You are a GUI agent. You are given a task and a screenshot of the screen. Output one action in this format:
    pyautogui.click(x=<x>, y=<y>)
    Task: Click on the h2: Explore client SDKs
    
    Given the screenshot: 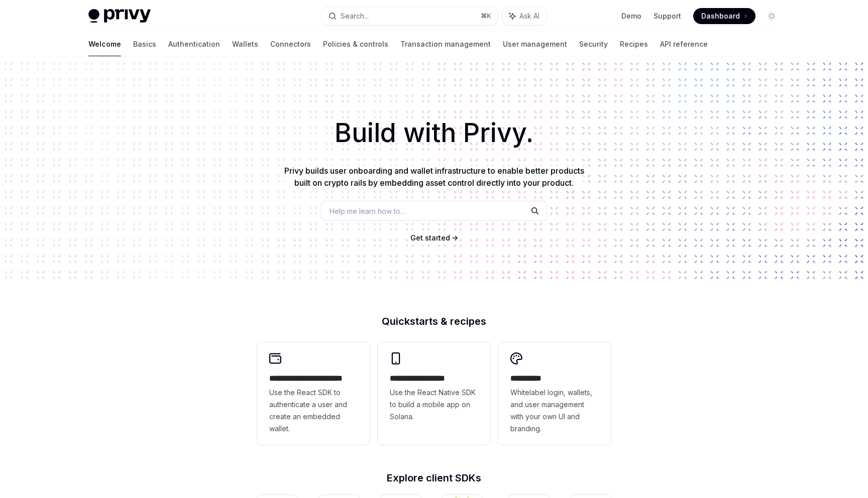 What is the action you would take?
    pyautogui.click(x=434, y=478)
    